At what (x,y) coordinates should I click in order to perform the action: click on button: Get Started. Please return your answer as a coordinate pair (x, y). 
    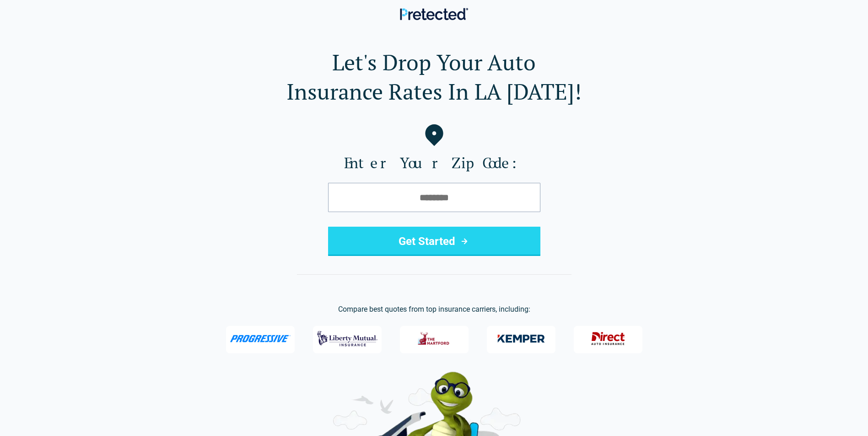
    Looking at the image, I should click on (434, 241).